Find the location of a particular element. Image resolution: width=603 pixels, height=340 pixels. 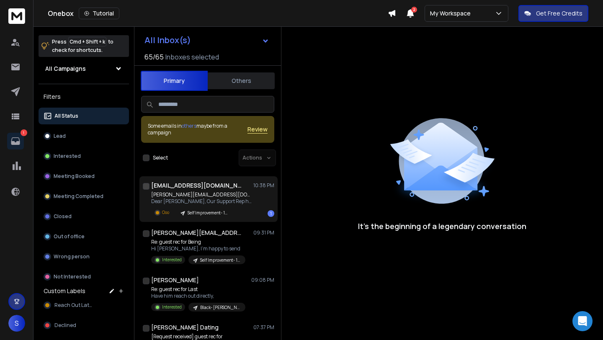

button: Meeting Booked is located at coordinates (84, 176).